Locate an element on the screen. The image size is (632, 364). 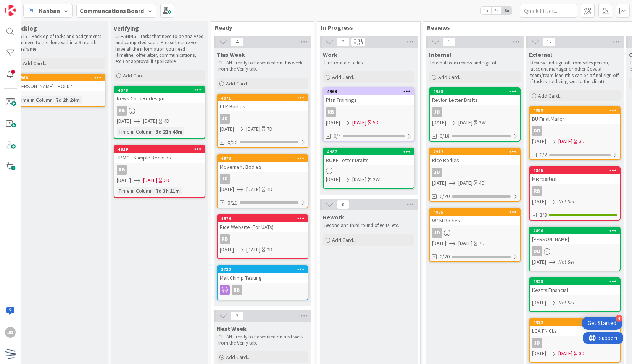
div: 3D is located at coordinates (582, 353).